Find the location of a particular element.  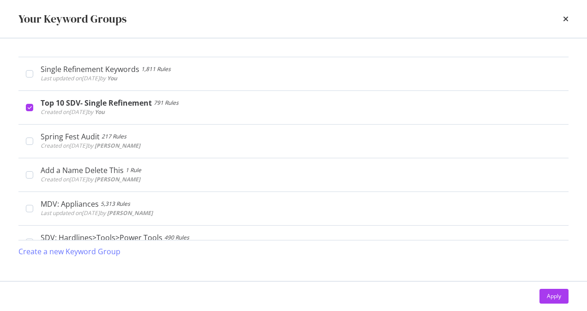

div: SDV: Hardlines>Tools>Power Tools is located at coordinates (102, 238).